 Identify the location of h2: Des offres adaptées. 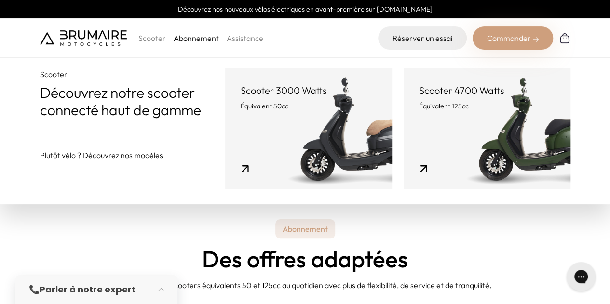
(305, 259).